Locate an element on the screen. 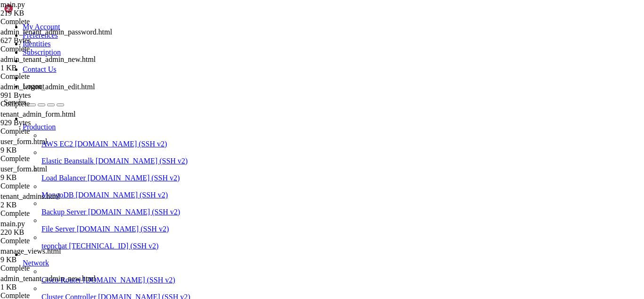 This screenshot has width=644, height=299. x-row: root@teonchat:~/meuapp/flaskmkdir/oficial/app_delivery/reverse-proxy# docker compose build app --... is located at coordinates (263, 31).